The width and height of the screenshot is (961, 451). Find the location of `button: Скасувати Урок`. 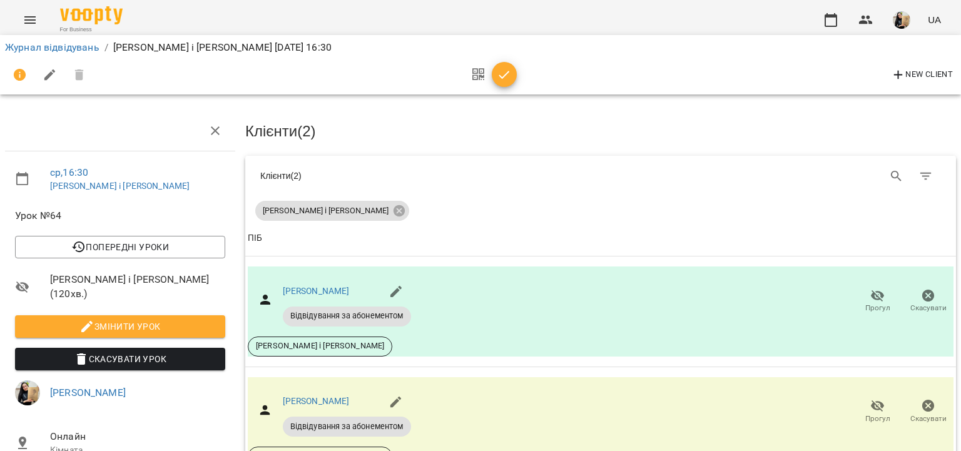

button: Скасувати Урок is located at coordinates (120, 359).